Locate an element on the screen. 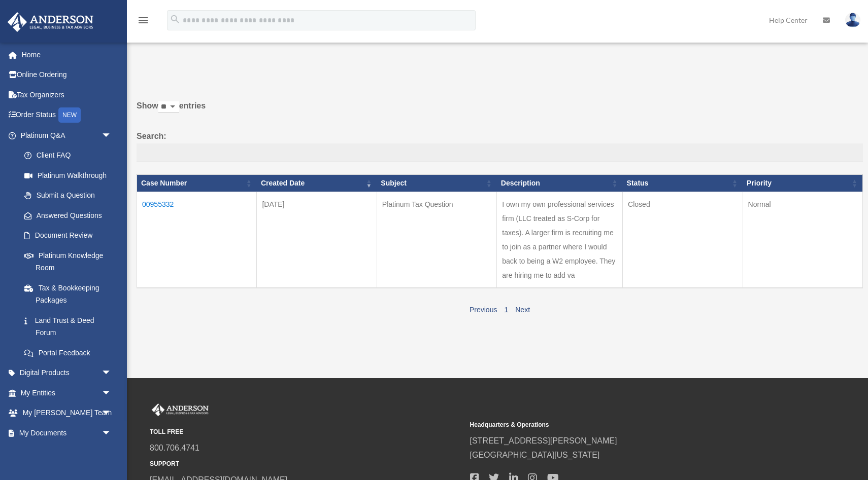 This screenshot has width=868, height=480. label: Search: is located at coordinates (500, 146).